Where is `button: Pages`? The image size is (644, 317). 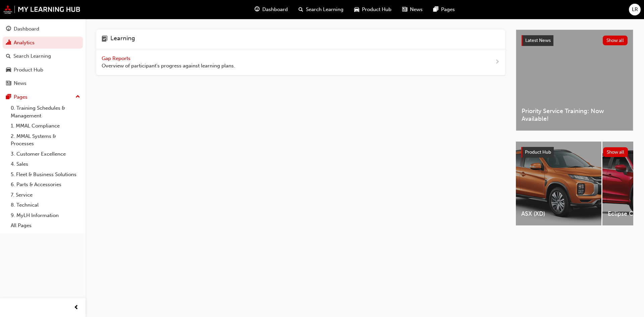
button: Pages is located at coordinates (43, 97).